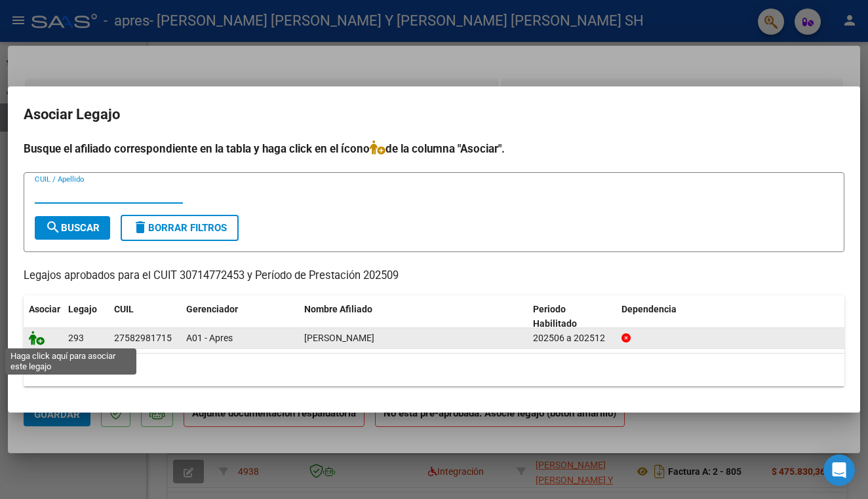 The image size is (868, 499). What do you see at coordinates (839, 470) in the screenshot?
I see `div: Open Intercom Messenger` at bounding box center [839, 470].